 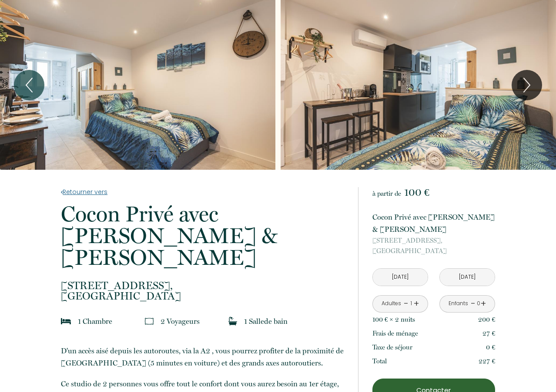 What do you see at coordinates (487, 361) in the screenshot?
I see `p: 227 €` at bounding box center [487, 361].